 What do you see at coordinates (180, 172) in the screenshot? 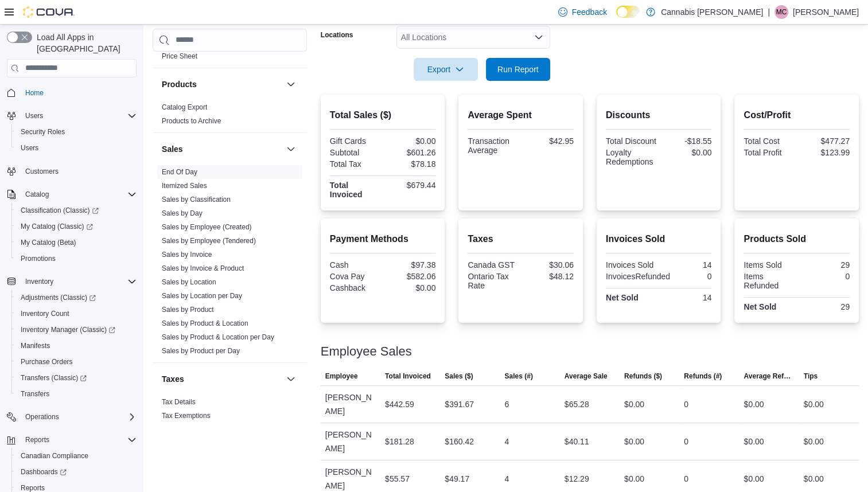
I see `a: End Of Day` at bounding box center [180, 172].